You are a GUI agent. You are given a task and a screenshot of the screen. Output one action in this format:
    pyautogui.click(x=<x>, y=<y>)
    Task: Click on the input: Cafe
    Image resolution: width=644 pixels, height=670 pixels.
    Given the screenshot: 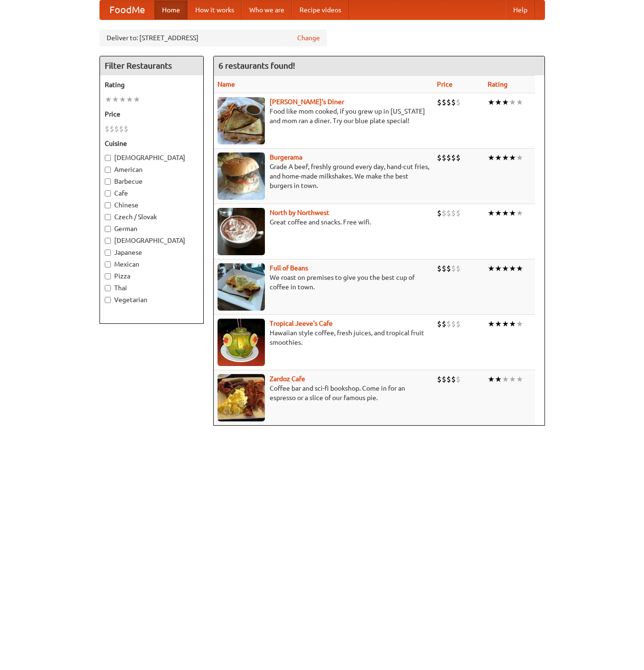 What is the action you would take?
    pyautogui.click(x=107, y=193)
    